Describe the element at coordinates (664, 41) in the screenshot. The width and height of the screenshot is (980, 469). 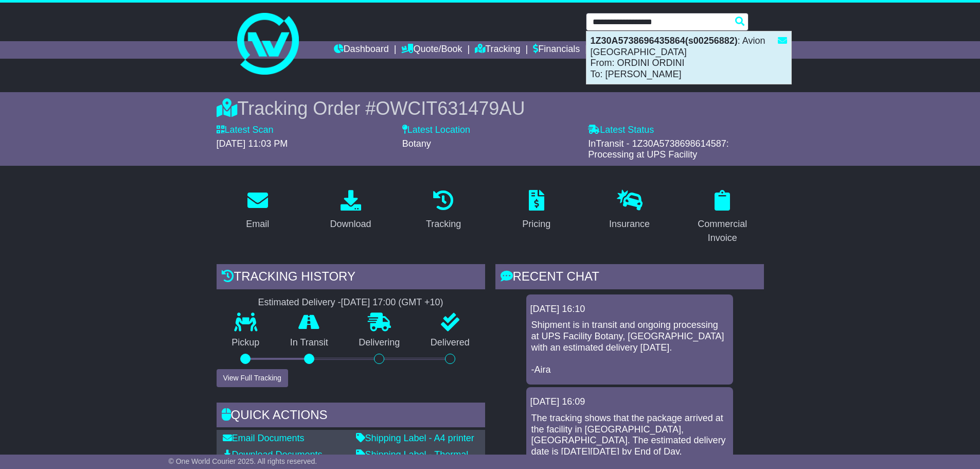
I see `strong: 1Z30A5738696435864(s00256882)` at that location.